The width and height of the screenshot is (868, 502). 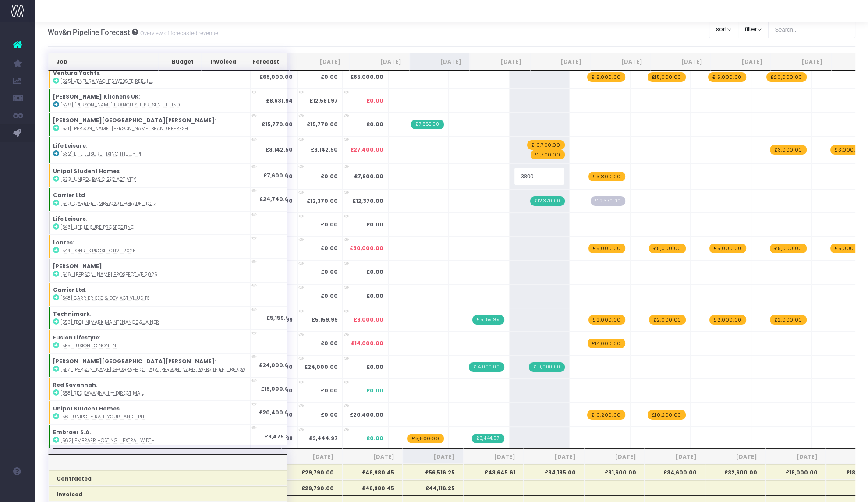 I want to click on th: Aug 25: activate to sort column ascending, so click(x=379, y=62).